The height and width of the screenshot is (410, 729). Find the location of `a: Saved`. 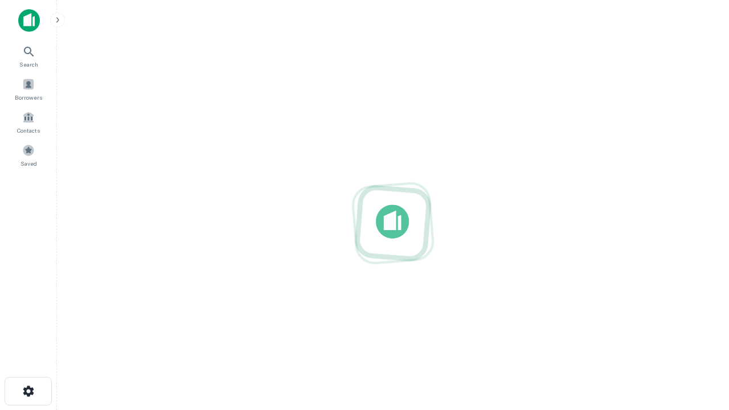

a: Saved is located at coordinates (28, 155).